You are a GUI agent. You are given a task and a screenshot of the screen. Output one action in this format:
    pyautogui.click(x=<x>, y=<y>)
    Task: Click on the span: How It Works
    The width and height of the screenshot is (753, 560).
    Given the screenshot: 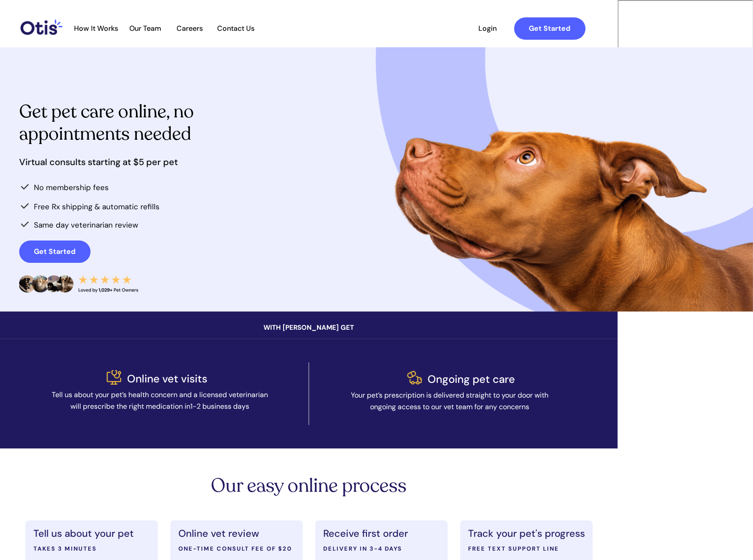 What is the action you would take?
    pyautogui.click(x=95, y=28)
    